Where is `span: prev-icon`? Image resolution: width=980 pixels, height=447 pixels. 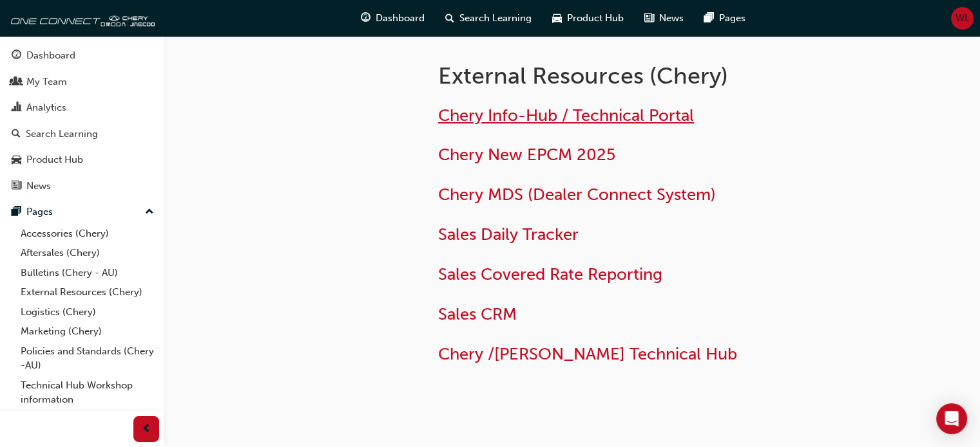
span: prev-icon is located at coordinates (146, 430).